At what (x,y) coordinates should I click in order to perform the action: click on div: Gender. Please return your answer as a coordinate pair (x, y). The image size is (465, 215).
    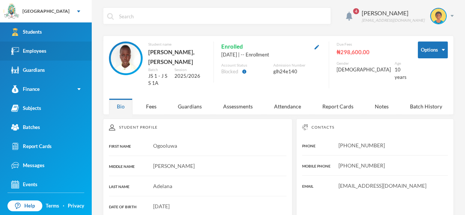
    Looking at the image, I should click on (364, 63).